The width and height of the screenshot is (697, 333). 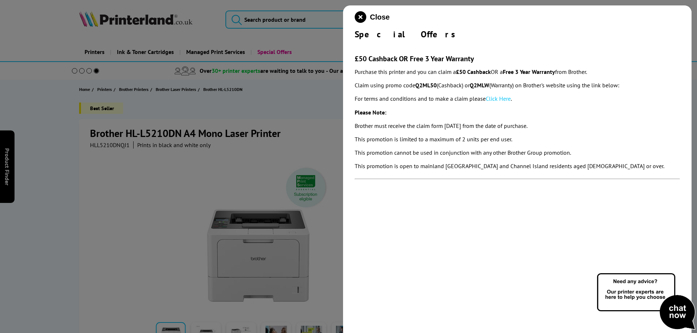 What do you see at coordinates (646, 302) in the screenshot?
I see `img: Open Live Chat window` at bounding box center [646, 302].